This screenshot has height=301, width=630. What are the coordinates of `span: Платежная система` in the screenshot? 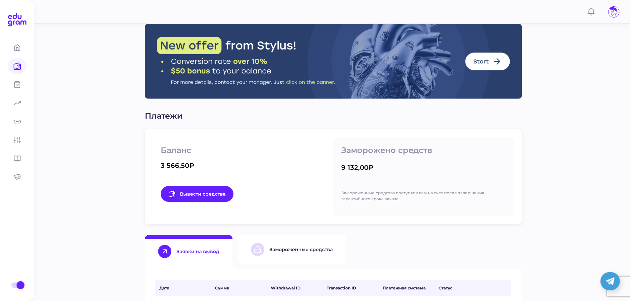 It's located at (408, 288).